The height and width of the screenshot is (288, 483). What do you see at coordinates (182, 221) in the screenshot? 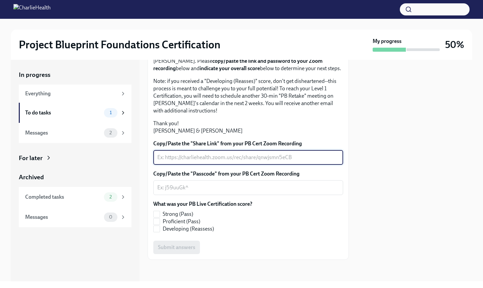
I see `span: Proficient (Pass)` at bounding box center [182, 221].